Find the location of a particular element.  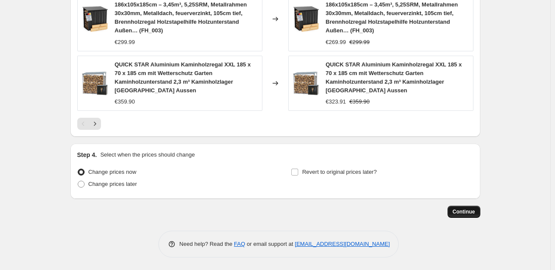

h2: Step 4. is located at coordinates (87, 155).